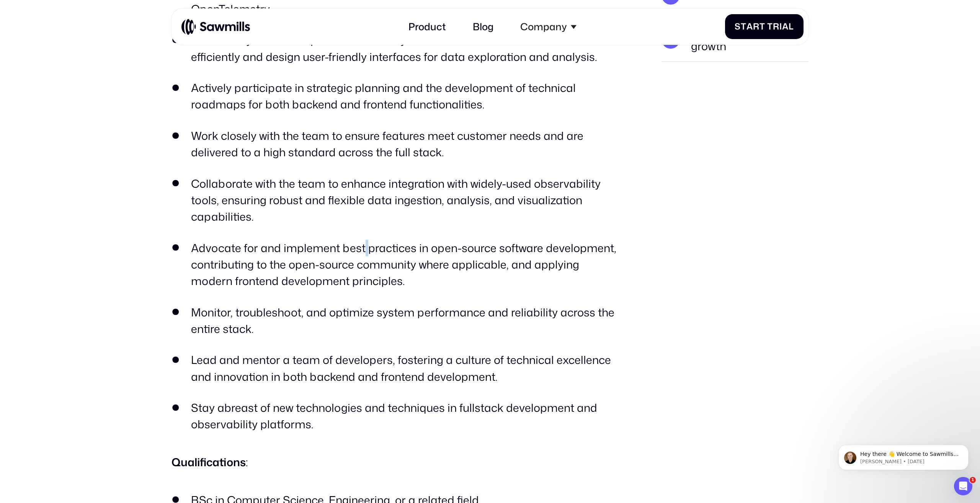 Image resolution: width=980 pixels, height=503 pixels. I want to click on li: Work closely with the team to ensure features meet customer needs and are delivered to a high sta..., so click(397, 144).